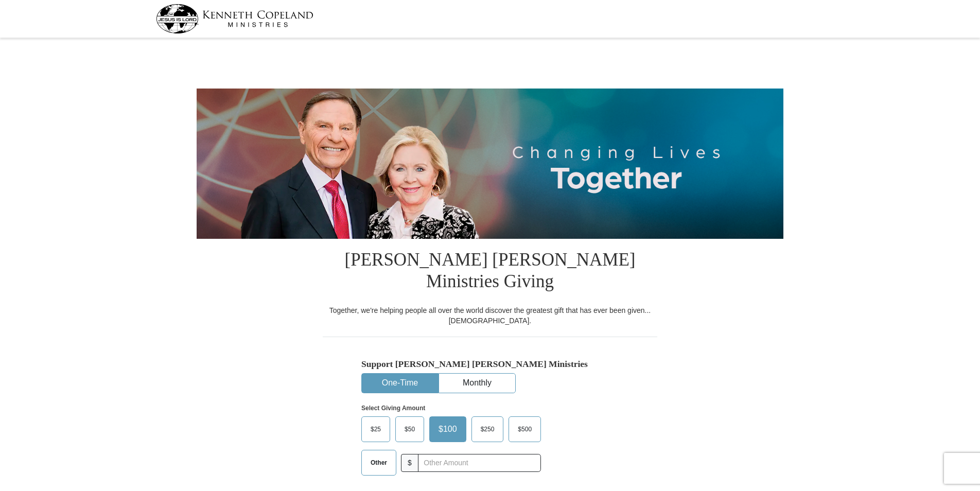 The height and width of the screenshot is (491, 980). What do you see at coordinates (400, 383) in the screenshot?
I see `button: One-Time` at bounding box center [400, 383].